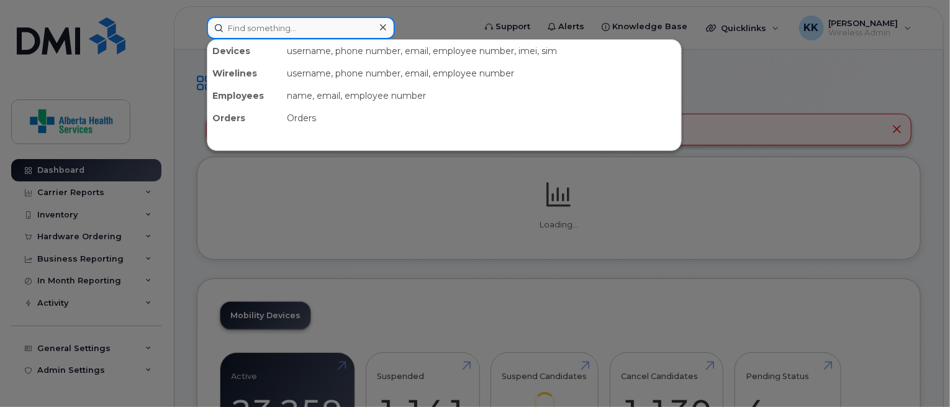  I want to click on div: Employees, so click(245, 96).